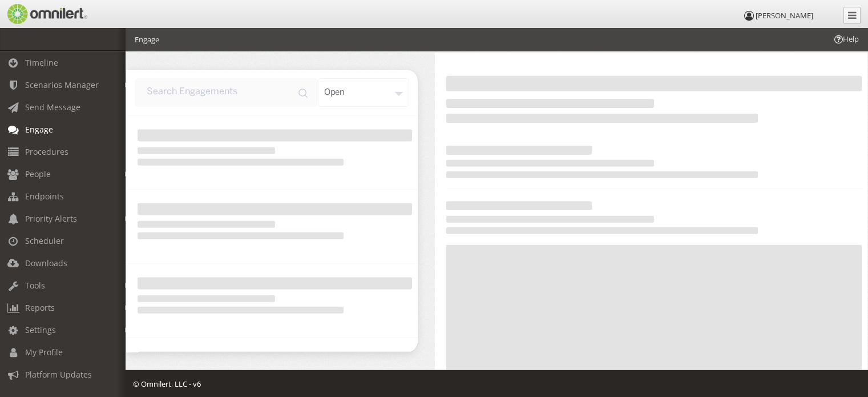 This screenshot has height=397, width=868. What do you see at coordinates (363, 92) in the screenshot?
I see `div: open` at bounding box center [363, 92].